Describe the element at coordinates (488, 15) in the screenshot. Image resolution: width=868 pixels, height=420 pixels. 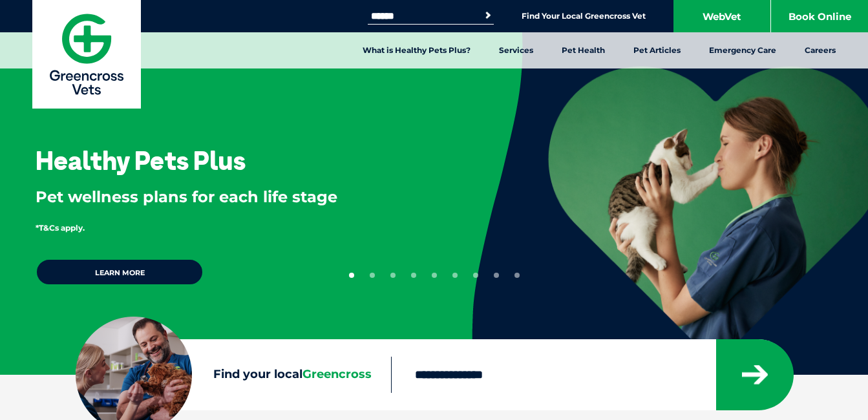
I see `button: Search` at that location.